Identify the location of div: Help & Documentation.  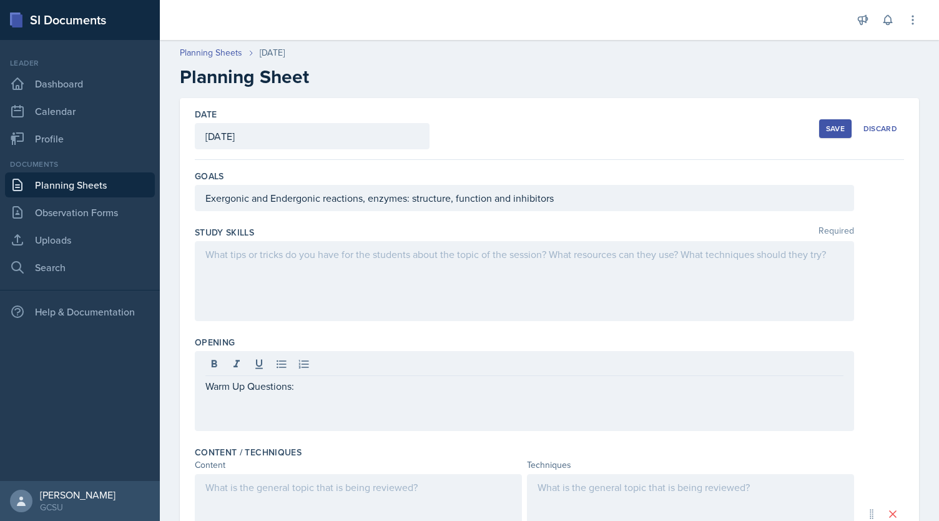
(80, 311).